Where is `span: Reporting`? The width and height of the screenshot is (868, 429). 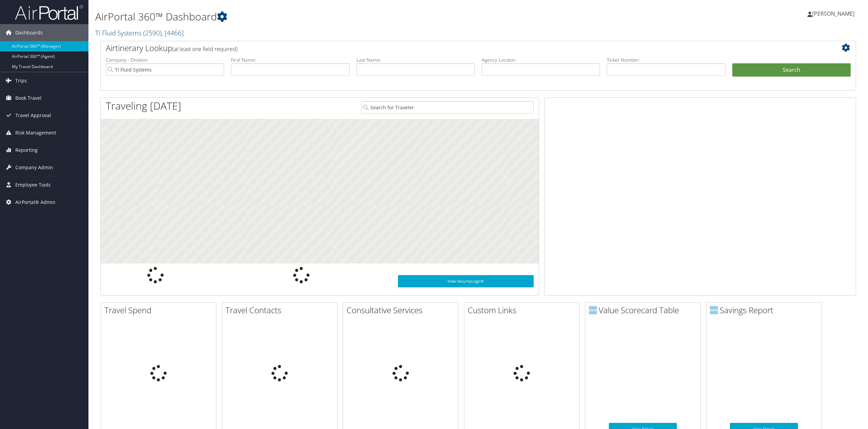 span: Reporting is located at coordinates (26, 150).